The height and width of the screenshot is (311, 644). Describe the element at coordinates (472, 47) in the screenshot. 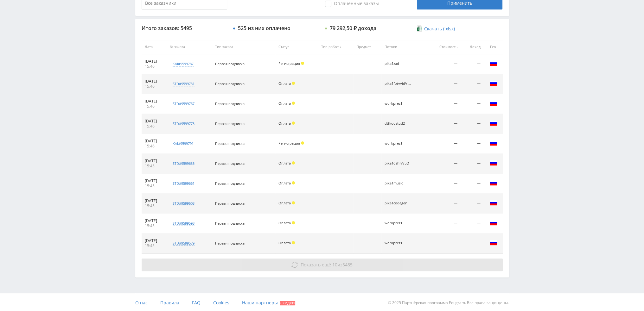

I see `th: Доход` at that location.